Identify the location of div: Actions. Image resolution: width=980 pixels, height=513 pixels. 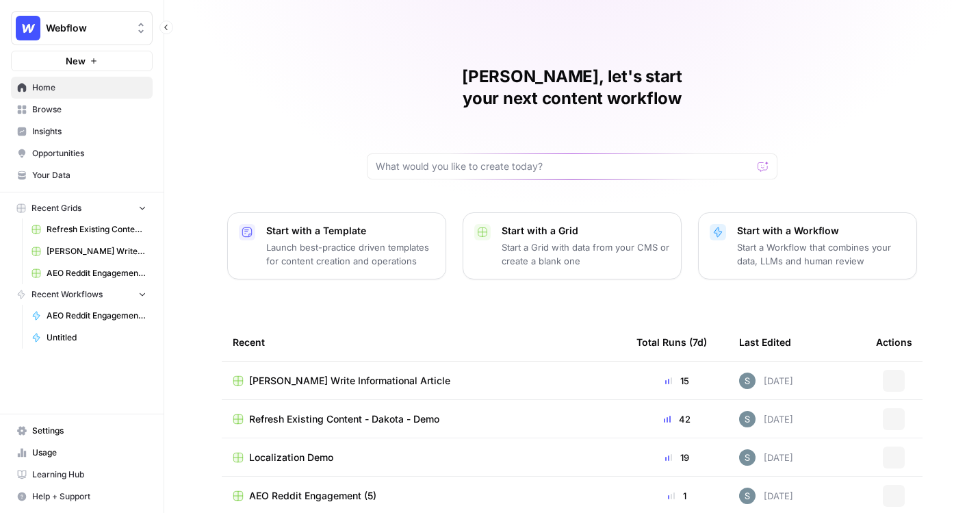
(894, 342).